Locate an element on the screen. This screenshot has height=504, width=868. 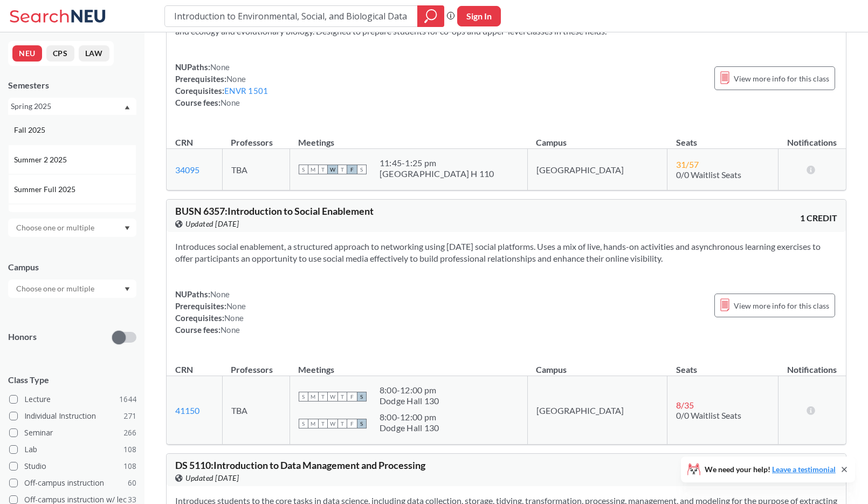
a: ENVR 1501 is located at coordinates (246, 91).